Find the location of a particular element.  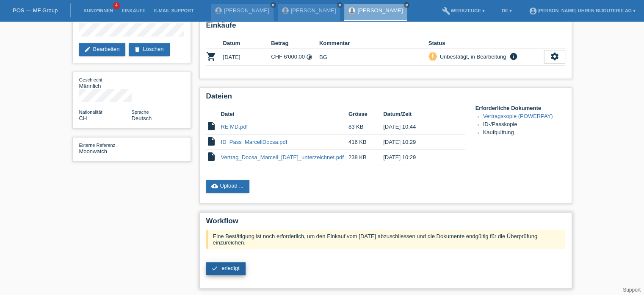

a: Einkäufe is located at coordinates (134, 10).